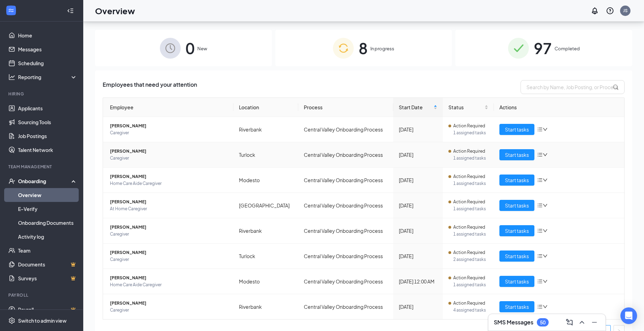 Image resolution: width=644 pixels, height=331 pixels. I want to click on th: Actions, so click(559, 107).